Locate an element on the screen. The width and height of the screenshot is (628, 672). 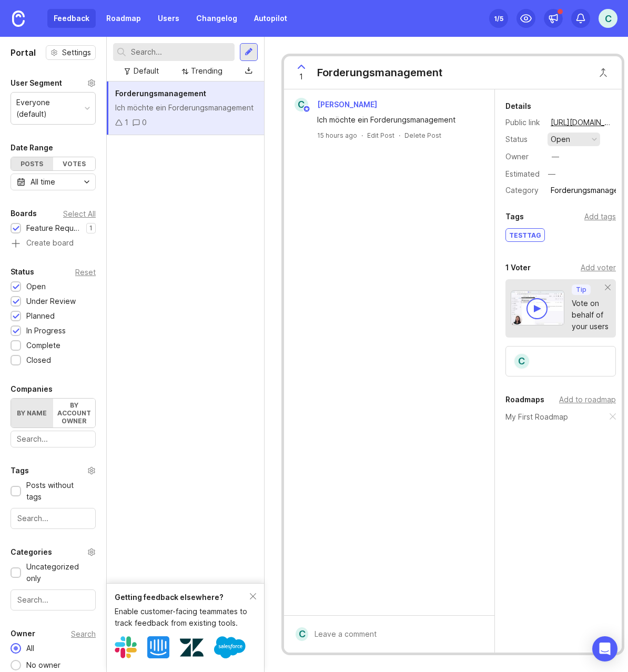
div: Date Range is located at coordinates (31, 148).